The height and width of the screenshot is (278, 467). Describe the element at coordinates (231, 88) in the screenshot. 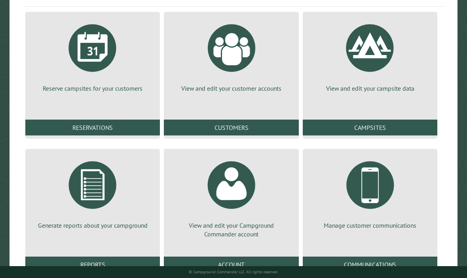

I see `p: View and edit your customer accounts` at that location.